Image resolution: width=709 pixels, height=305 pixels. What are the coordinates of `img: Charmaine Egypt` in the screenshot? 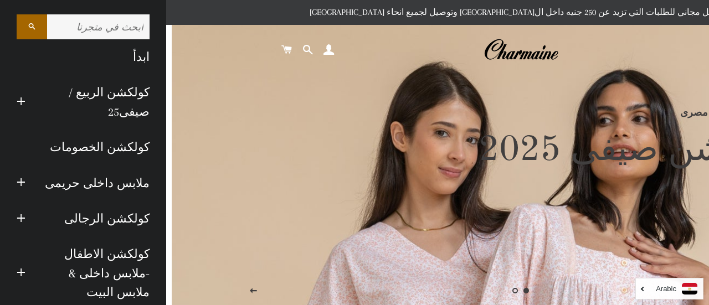 It's located at (521, 50).